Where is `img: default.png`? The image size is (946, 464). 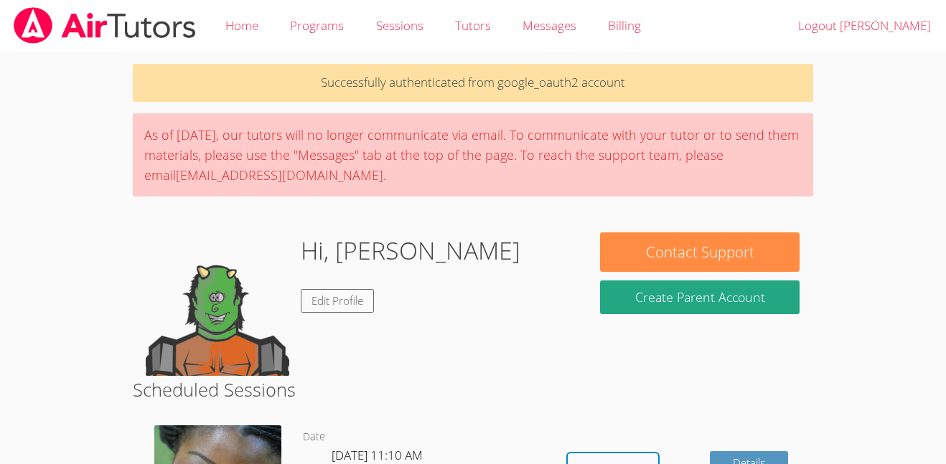 img: default.png is located at coordinates (217, 304).